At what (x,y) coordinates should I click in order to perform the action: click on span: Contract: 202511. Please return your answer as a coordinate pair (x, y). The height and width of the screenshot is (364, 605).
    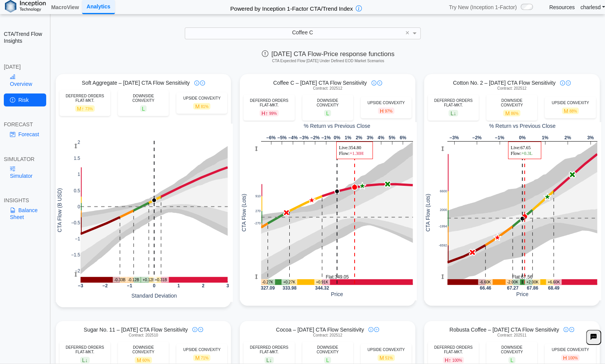
    Looking at the image, I should click on (511, 335).